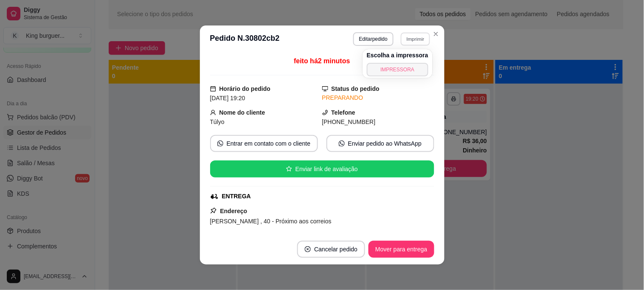  Describe the element at coordinates (217, 122) in the screenshot. I see `span: Túlyo` at that location.